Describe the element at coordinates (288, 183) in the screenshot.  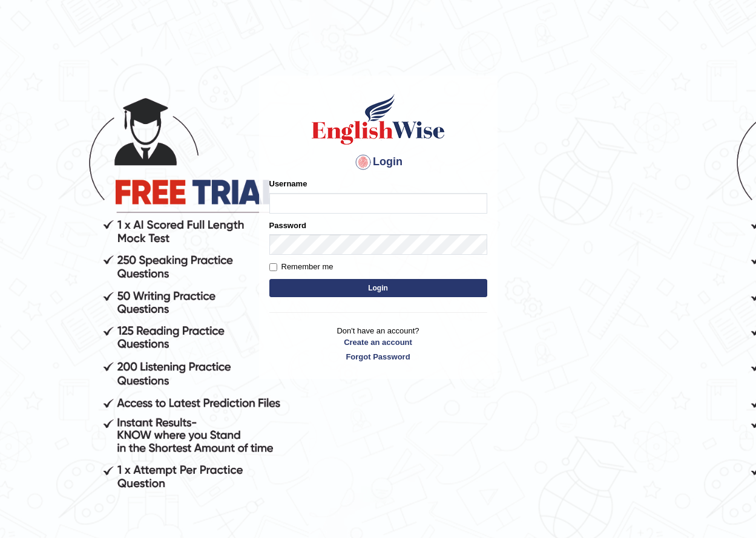
I see `label: Username` at that location.